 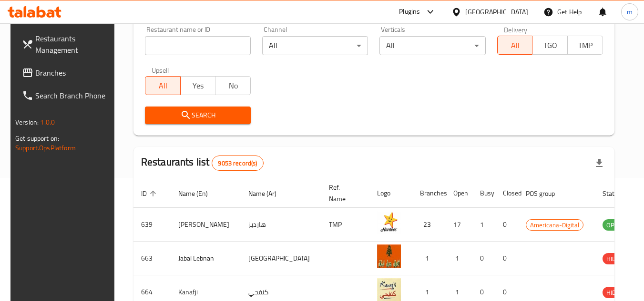 What do you see at coordinates (198, 115) in the screenshot?
I see `span: Search` at bounding box center [198, 115].